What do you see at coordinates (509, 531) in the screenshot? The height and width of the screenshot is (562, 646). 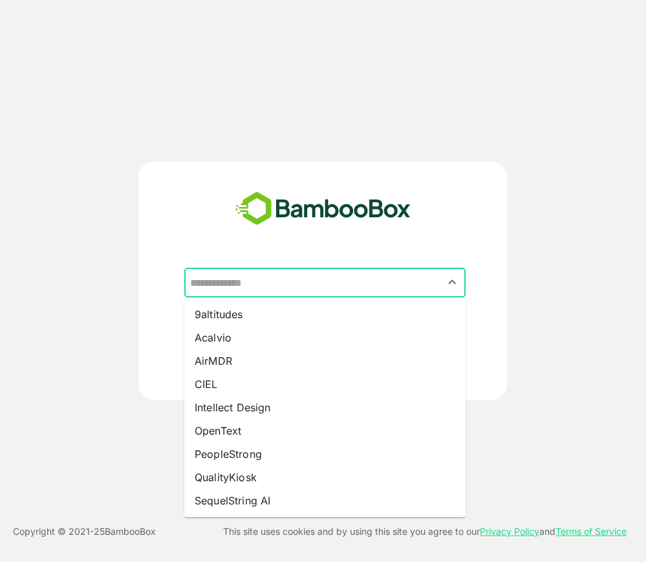 I see `a: Privacy Policy` at bounding box center [509, 531].